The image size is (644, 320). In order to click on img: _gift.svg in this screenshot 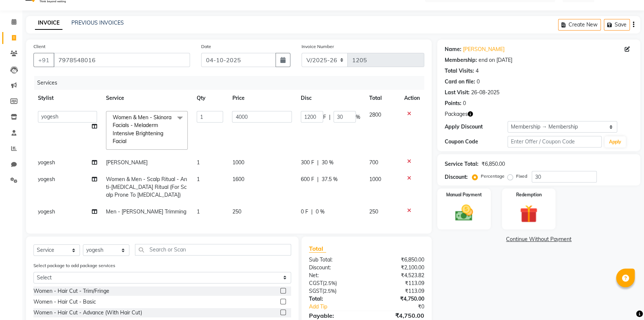, I will do `click(529, 213)`.